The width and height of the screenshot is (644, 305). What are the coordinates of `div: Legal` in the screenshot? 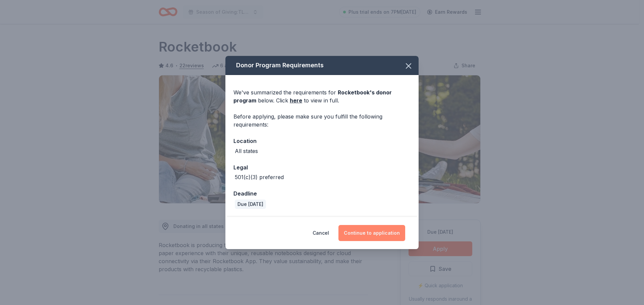 It's located at (322, 168).